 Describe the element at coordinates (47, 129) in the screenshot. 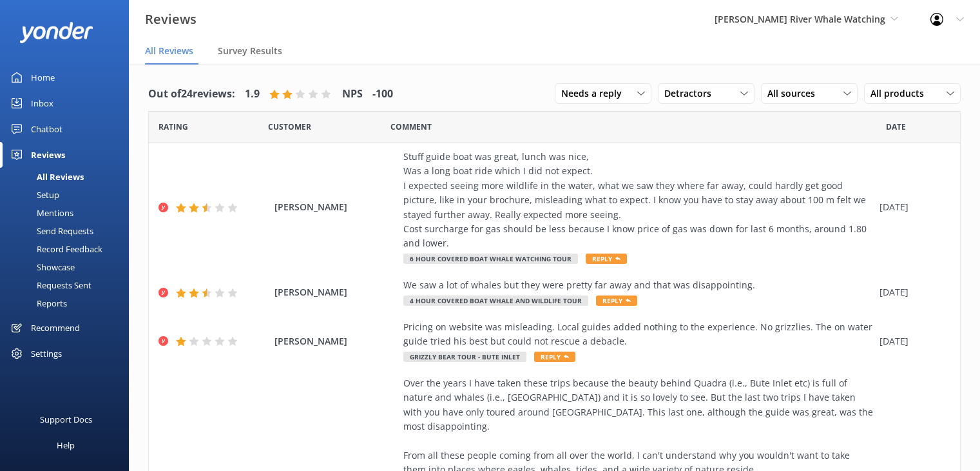

I see `div: Chatbot` at that location.